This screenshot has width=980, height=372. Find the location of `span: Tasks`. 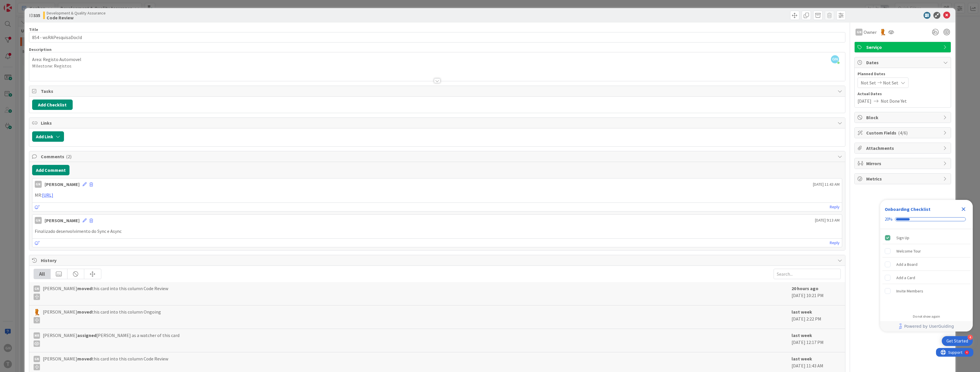

span: Tasks is located at coordinates (438, 91).